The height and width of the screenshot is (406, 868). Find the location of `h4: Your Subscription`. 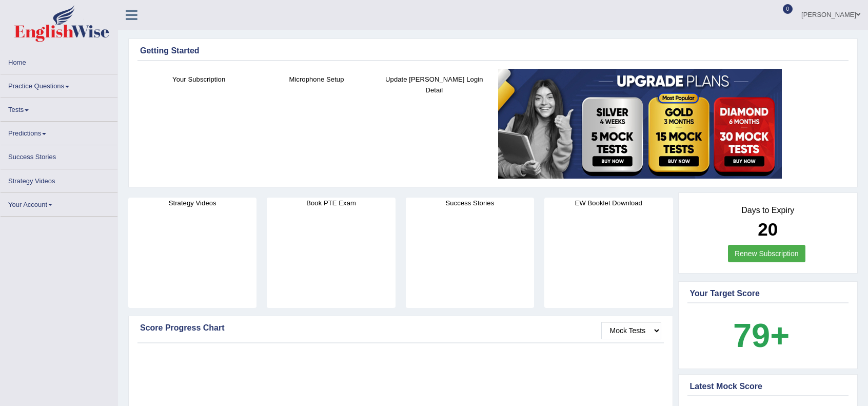

h4: Your Subscription is located at coordinates (199, 79).